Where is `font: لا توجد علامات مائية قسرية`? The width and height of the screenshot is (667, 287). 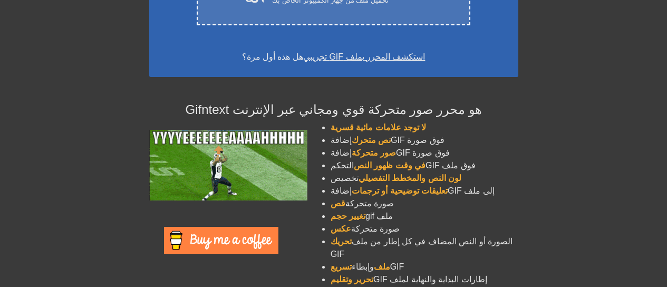
font: لا توجد علامات مائية قسرية is located at coordinates (378, 127).